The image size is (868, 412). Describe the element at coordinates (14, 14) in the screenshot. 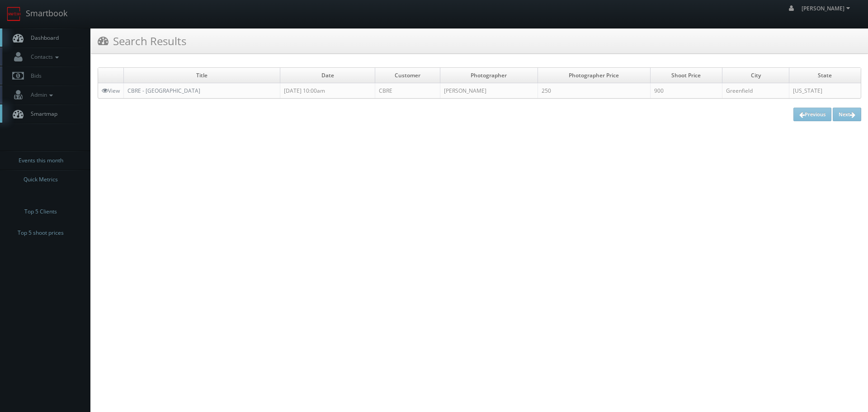

I see `img: smartbook-logo.png` at that location.